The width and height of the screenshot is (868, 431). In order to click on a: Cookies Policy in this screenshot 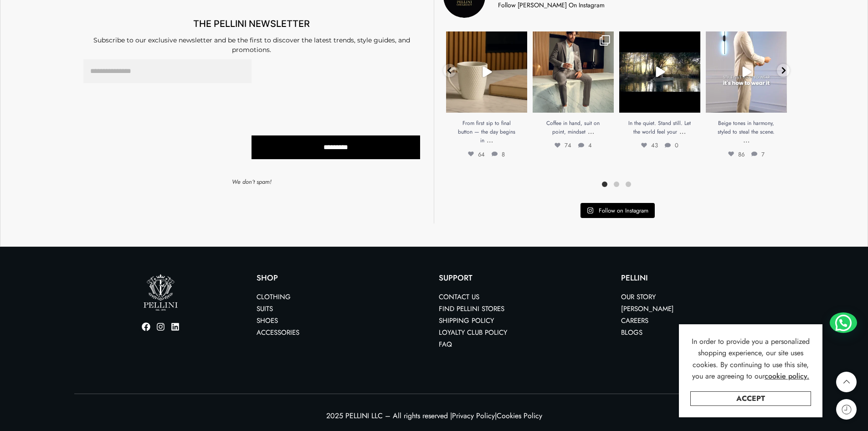, I will do `click(520, 415)`.